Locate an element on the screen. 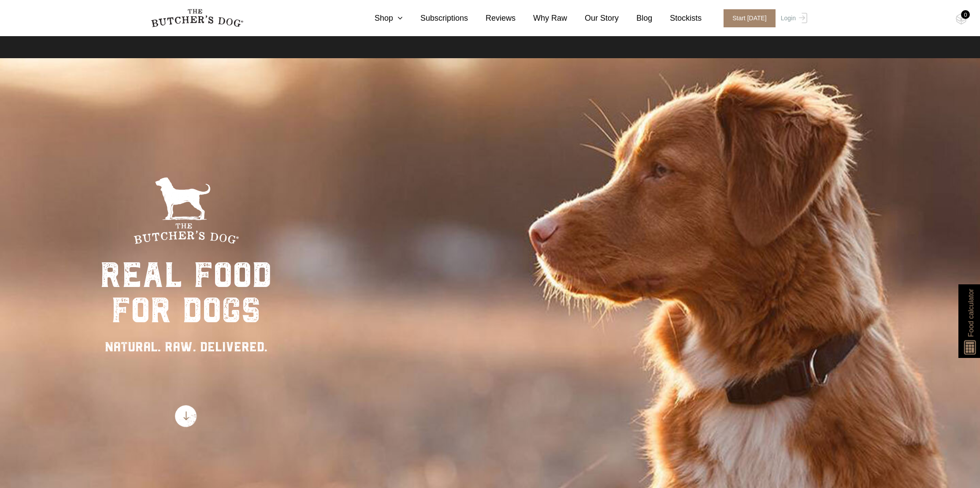  a: Shop is located at coordinates (380, 18).